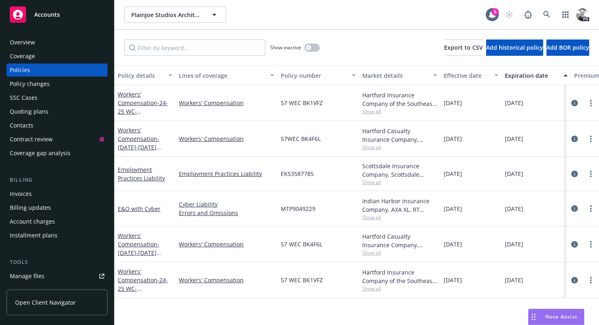 Image resolution: width=599 pixels, height=325 pixels. Describe the element at coordinates (509, 15) in the screenshot. I see `a: Start snowing` at that location.